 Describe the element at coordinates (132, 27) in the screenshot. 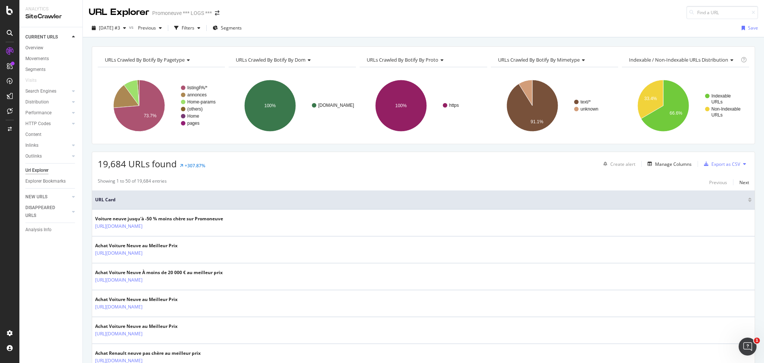

I see `span: vs` at that location.